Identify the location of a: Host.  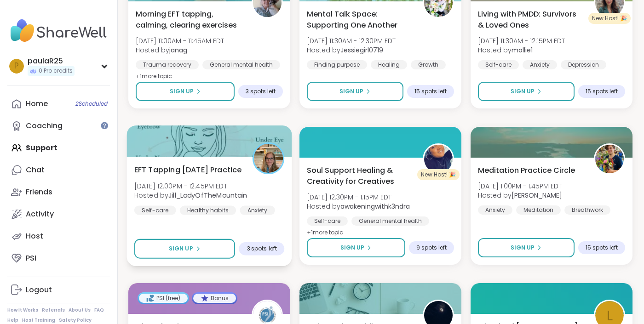
(59, 236).